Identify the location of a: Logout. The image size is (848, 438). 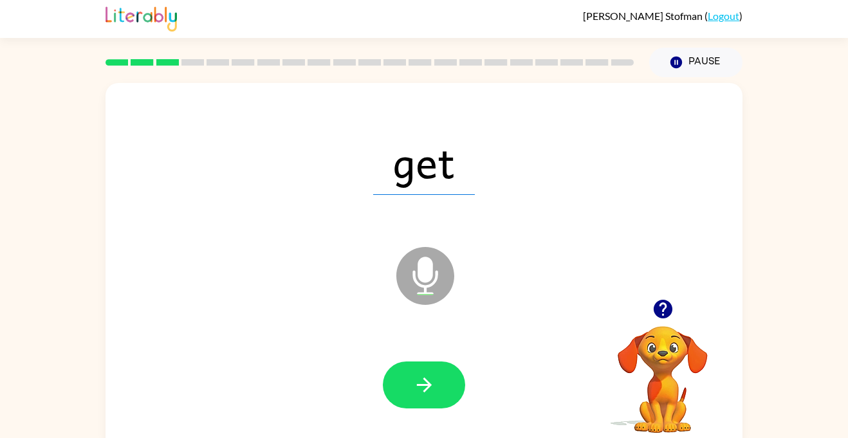
(723, 15).